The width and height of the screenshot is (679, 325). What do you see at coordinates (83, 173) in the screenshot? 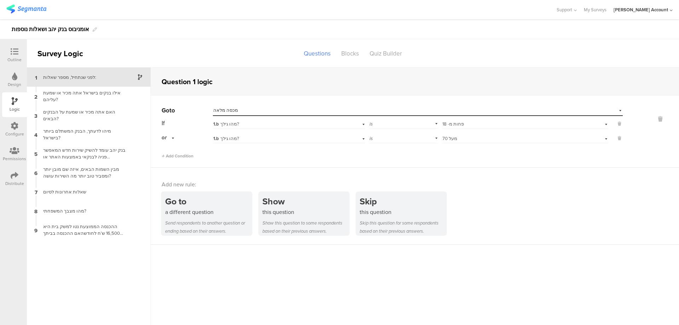
I see `div: מבין השמות הבאים, איזה שם מובן יותר ומסביר טוב יותר מה השירות עושה?` at bounding box center [83, 173].